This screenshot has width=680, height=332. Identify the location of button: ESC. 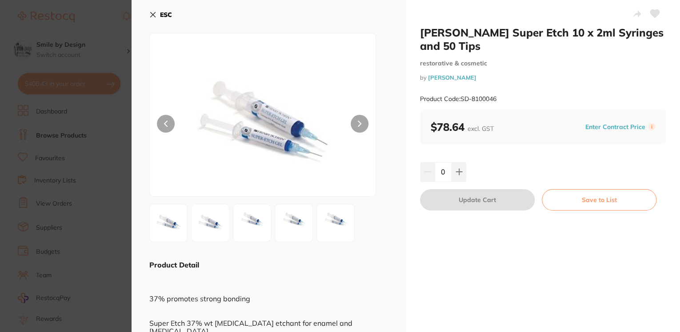
(161, 15).